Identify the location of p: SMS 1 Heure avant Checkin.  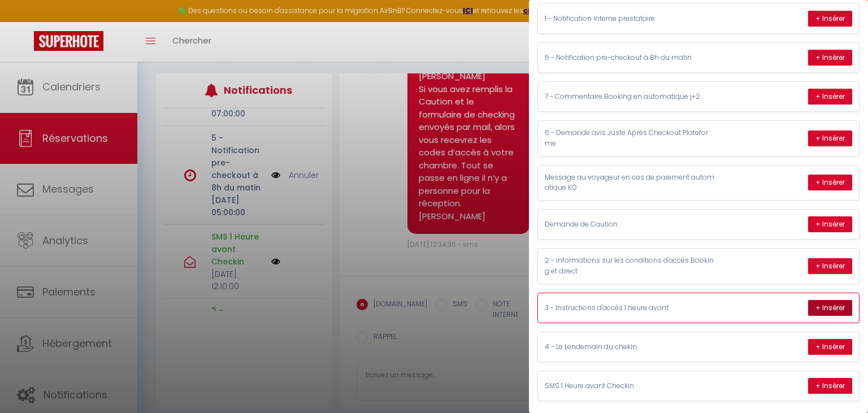
(630, 386).